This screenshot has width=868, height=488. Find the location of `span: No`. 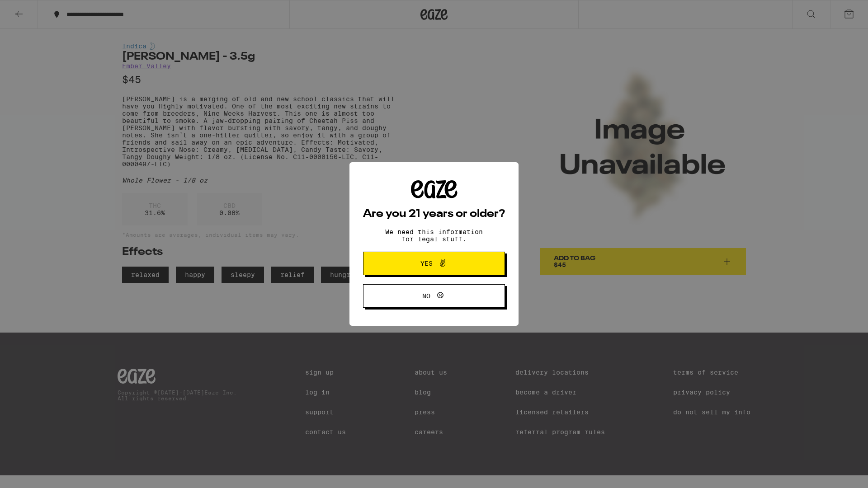

span: No is located at coordinates (426, 296).